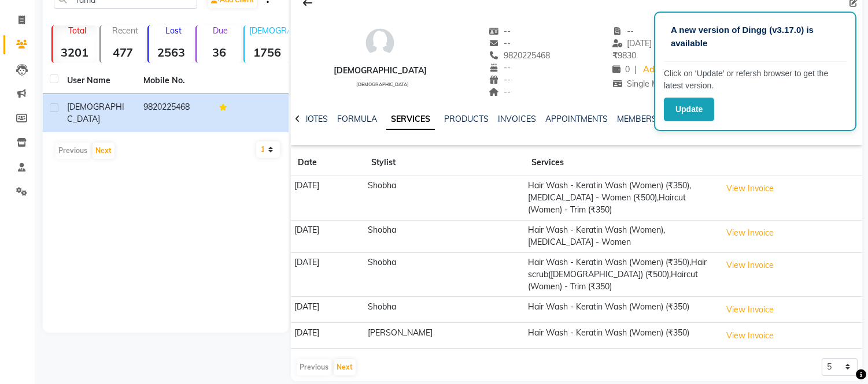 This screenshot has height=384, width=868. What do you see at coordinates (219, 52) in the screenshot?
I see `strong: 36` at bounding box center [219, 52].